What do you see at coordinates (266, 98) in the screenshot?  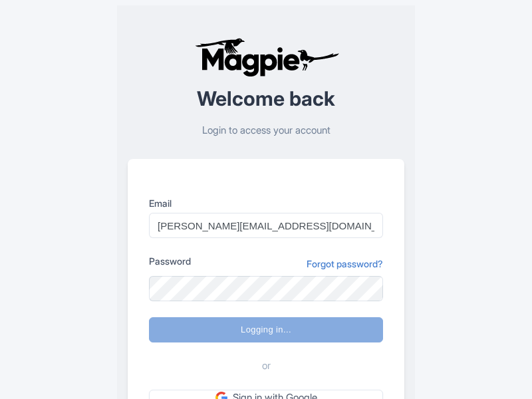 I see `h2: Welcome back` at bounding box center [266, 98].